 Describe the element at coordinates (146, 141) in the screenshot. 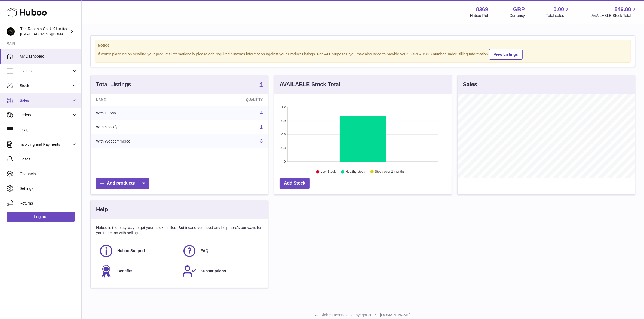

I see `td: With Woocommerce` at that location.